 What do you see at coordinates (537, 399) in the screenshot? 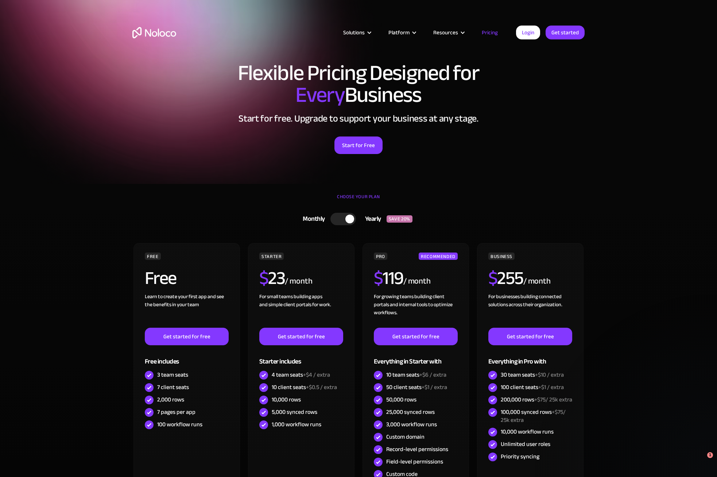
I see `div: 200,000 rows` at bounding box center [537, 399].